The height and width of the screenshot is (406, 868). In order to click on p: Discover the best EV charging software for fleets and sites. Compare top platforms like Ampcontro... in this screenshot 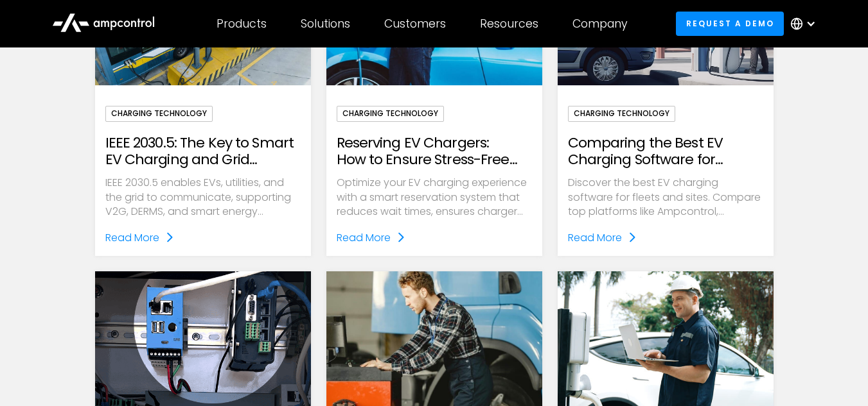, I will do `click(666, 197)`.